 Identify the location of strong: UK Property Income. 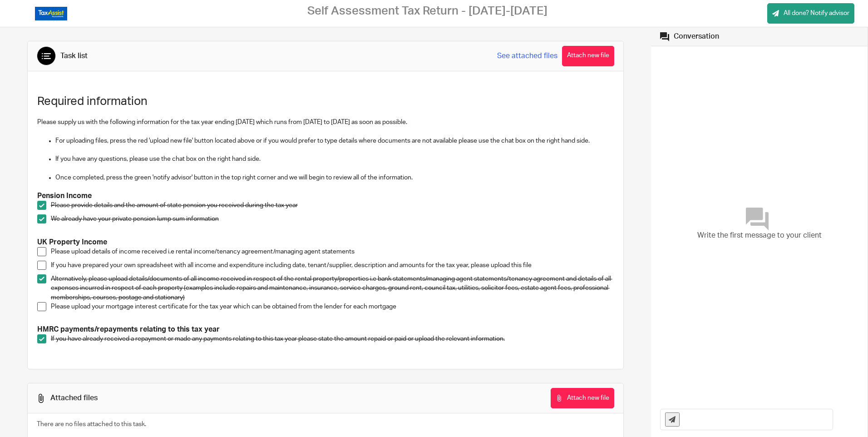
(72, 242).